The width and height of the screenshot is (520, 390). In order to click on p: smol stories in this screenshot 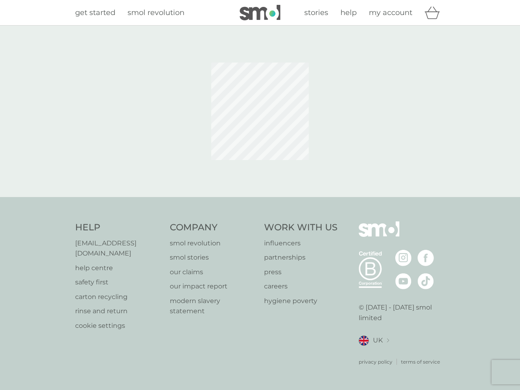, I will do `click(213, 257)`.